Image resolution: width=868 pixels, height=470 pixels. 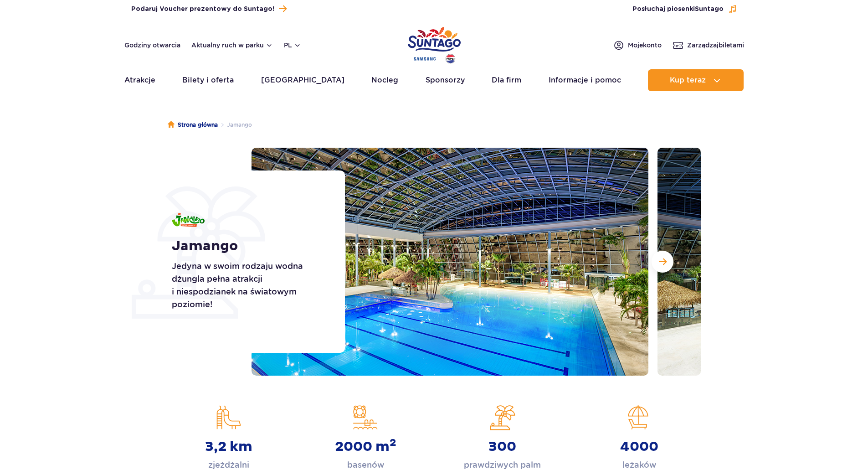 I want to click on span: Posłuchaj piosenki, so click(x=678, y=9).